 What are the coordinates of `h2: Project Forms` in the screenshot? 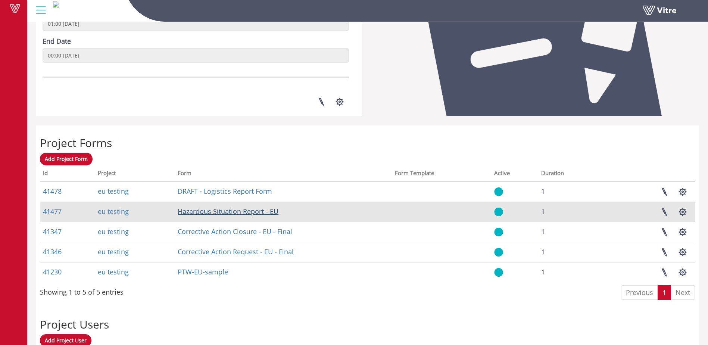 It's located at (367, 142).